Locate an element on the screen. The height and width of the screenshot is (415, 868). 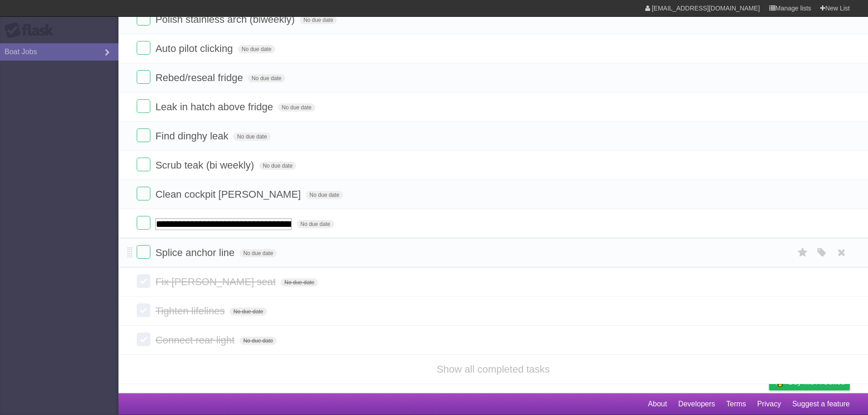
span: Polish stainless arch (biweekly) is located at coordinates (226, 19).